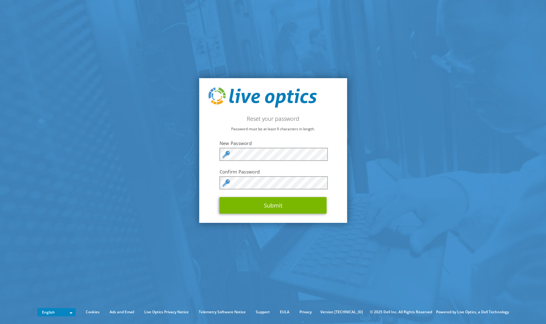 The image size is (546, 324). What do you see at coordinates (273, 129) in the screenshot?
I see `p: Password must be at least 9 characters in length.` at bounding box center [273, 129].